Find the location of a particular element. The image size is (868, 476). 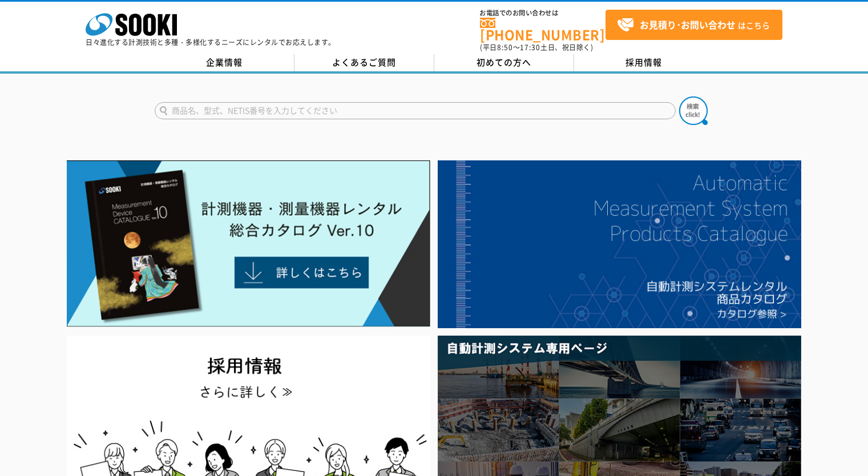

strong: お見積り･お問い合わせ is located at coordinates (688, 25).